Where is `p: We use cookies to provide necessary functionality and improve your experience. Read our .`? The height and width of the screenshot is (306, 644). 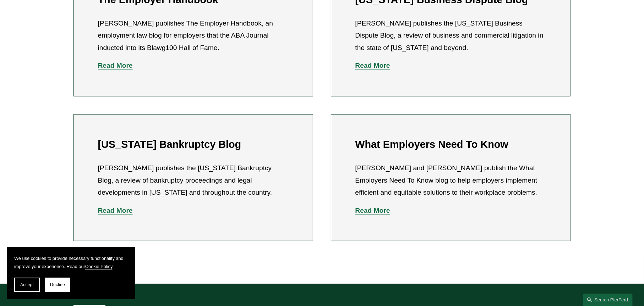
p: We use cookies to provide necessary functionality and improve your experience. Read our . is located at coordinates (71, 262).